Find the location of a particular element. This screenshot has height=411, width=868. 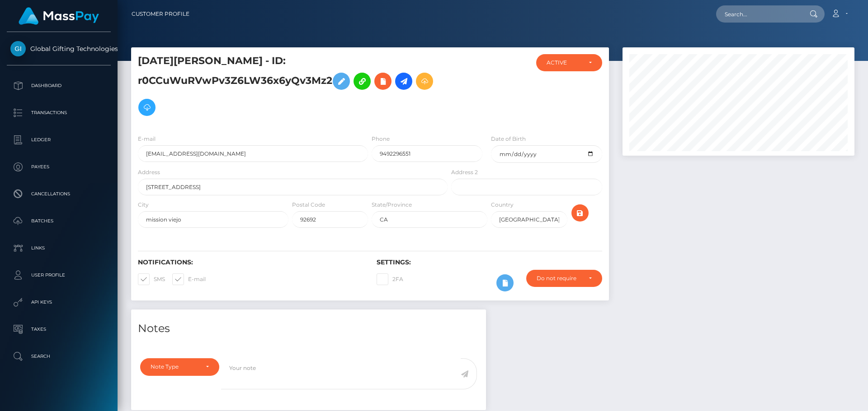

label: Address 2 is located at coordinates (464, 173).